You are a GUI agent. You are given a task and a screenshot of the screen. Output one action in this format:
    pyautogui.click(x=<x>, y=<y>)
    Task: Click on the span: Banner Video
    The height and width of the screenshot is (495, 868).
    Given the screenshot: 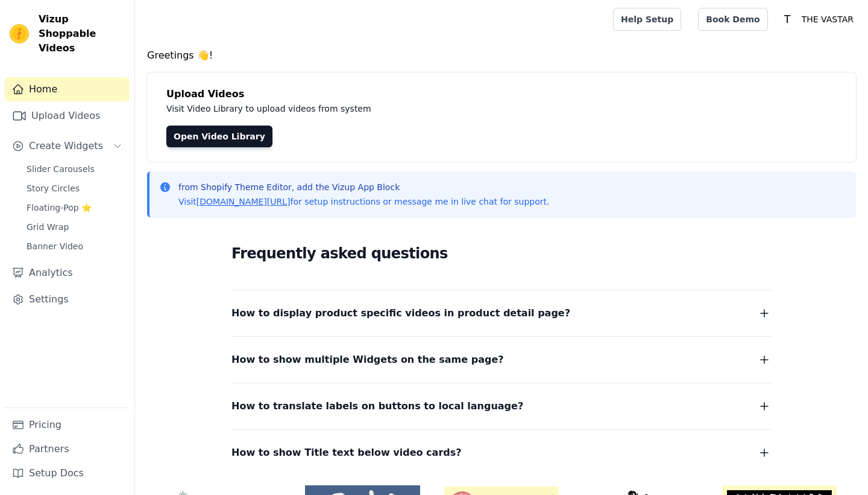 What is the action you would take?
    pyautogui.click(x=54, y=246)
    